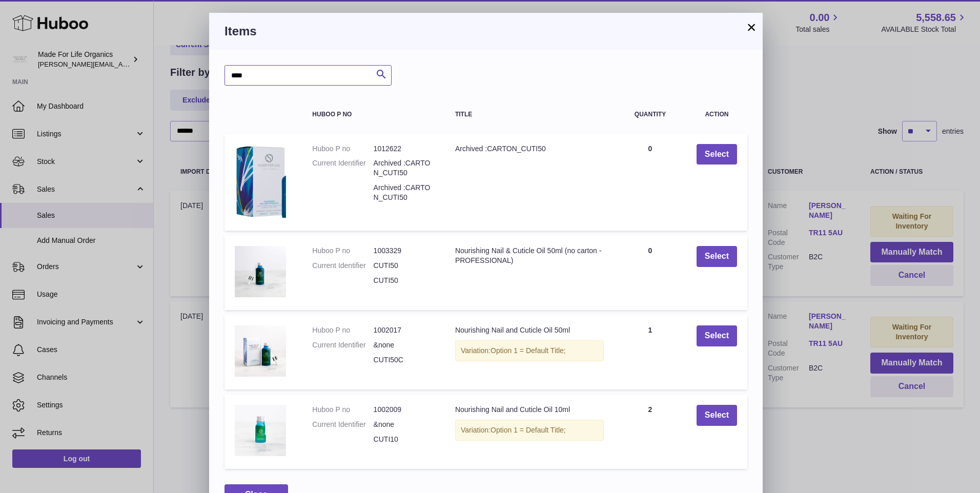 The image size is (980, 493). What do you see at coordinates (404, 330) in the screenshot?
I see `dd: 1002017` at bounding box center [404, 330].